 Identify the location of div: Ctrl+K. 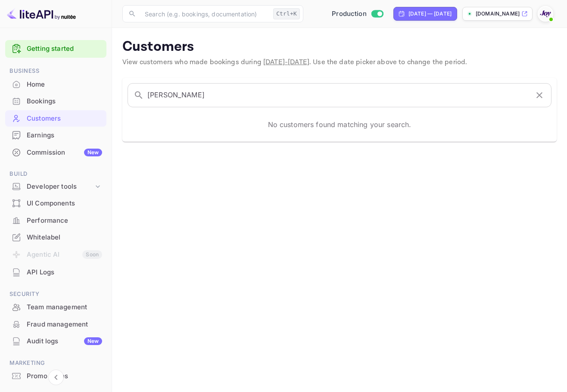
(286, 14).